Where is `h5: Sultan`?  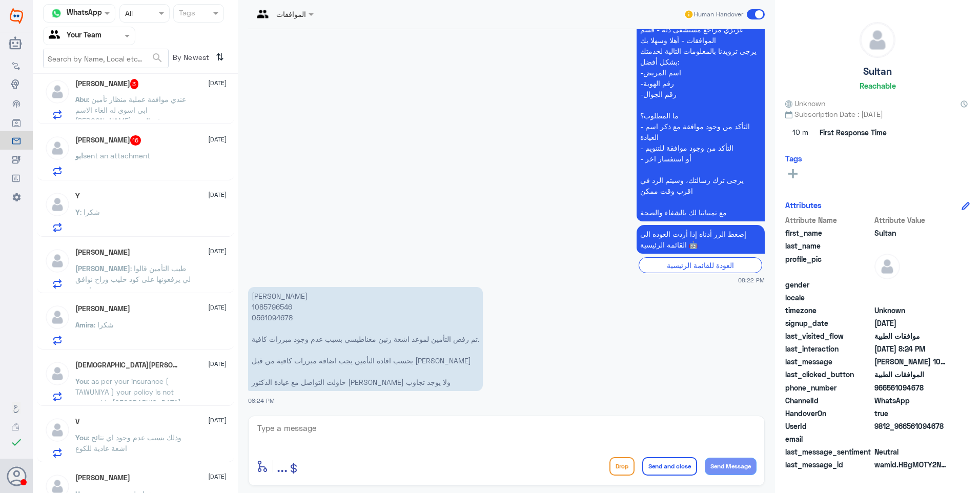
h5: Sultan is located at coordinates (877, 71).